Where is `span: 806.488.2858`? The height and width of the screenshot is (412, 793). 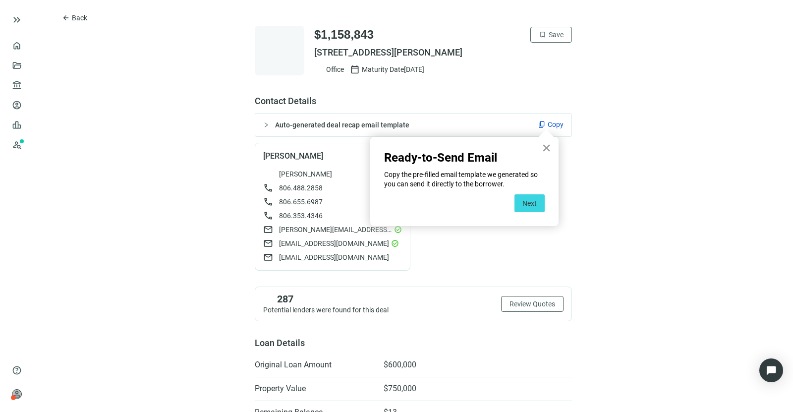 span: 806.488.2858 is located at coordinates (301, 188).